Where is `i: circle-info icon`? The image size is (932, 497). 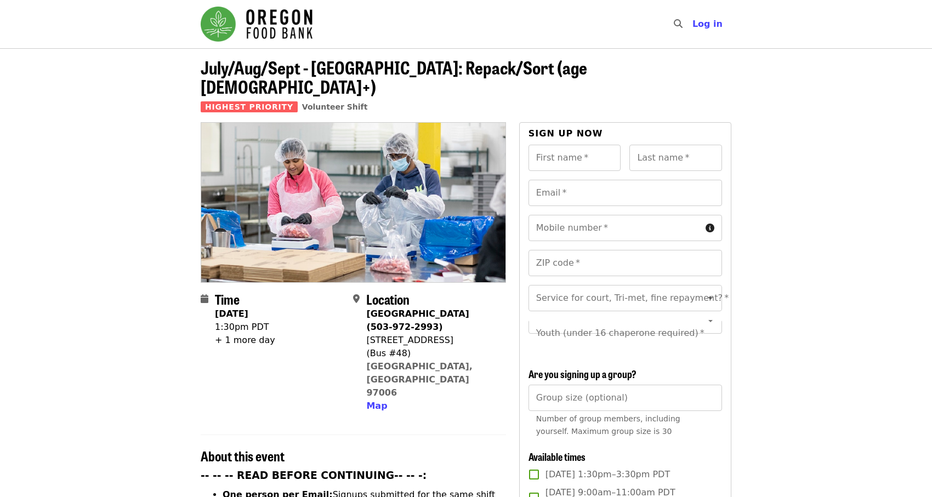 i: circle-info icon is located at coordinates (710, 228).